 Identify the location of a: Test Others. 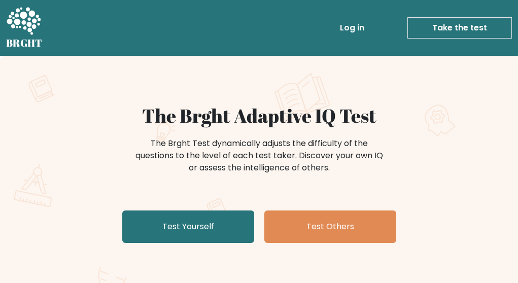
(330, 227).